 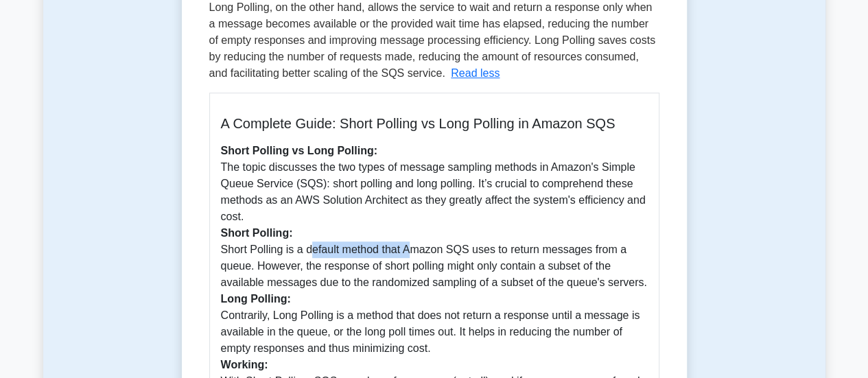 What do you see at coordinates (257, 232) in the screenshot?
I see `b: Short Polling:` at bounding box center [257, 232].